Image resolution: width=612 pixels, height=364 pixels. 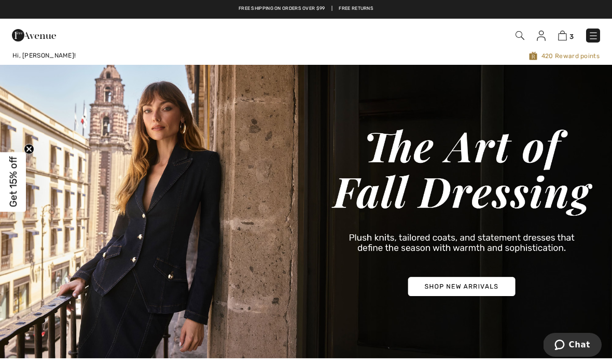 I want to click on span: Chat, so click(x=36, y=12).